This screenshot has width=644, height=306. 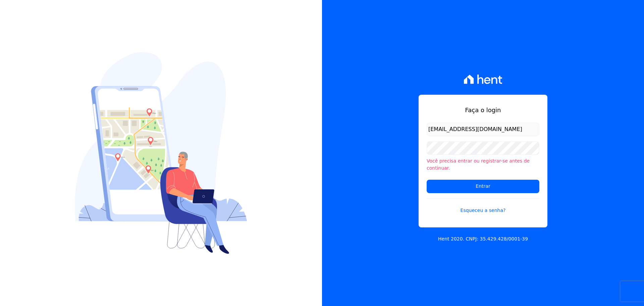 What do you see at coordinates (483, 186) in the screenshot?
I see `input: Entrar` at bounding box center [483, 186].